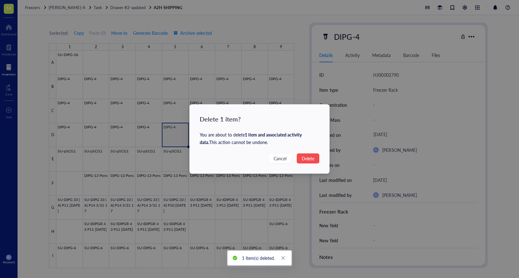 This screenshot has width=519, height=278. I want to click on a: Close, so click(284, 258).